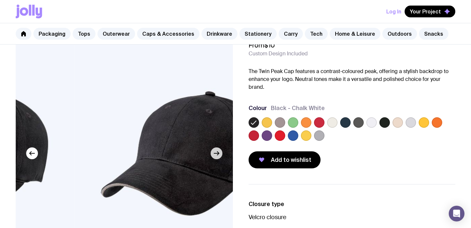  I want to click on h3: Colour, so click(258, 108).